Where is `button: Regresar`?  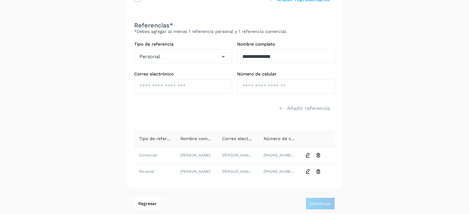 button: Regresar is located at coordinates (147, 204).